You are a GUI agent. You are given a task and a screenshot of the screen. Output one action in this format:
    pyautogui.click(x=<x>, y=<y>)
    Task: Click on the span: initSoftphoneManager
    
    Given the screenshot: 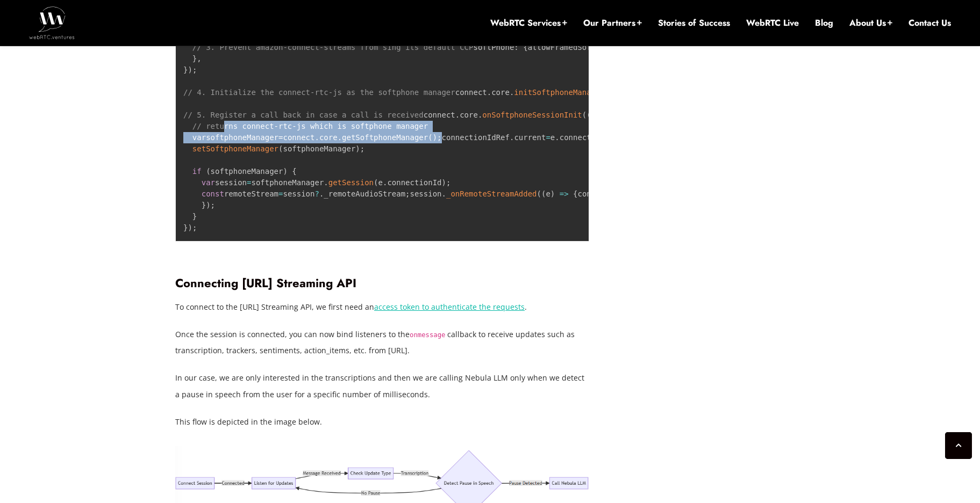 What is the action you would take?
    pyautogui.click(x=559, y=92)
    